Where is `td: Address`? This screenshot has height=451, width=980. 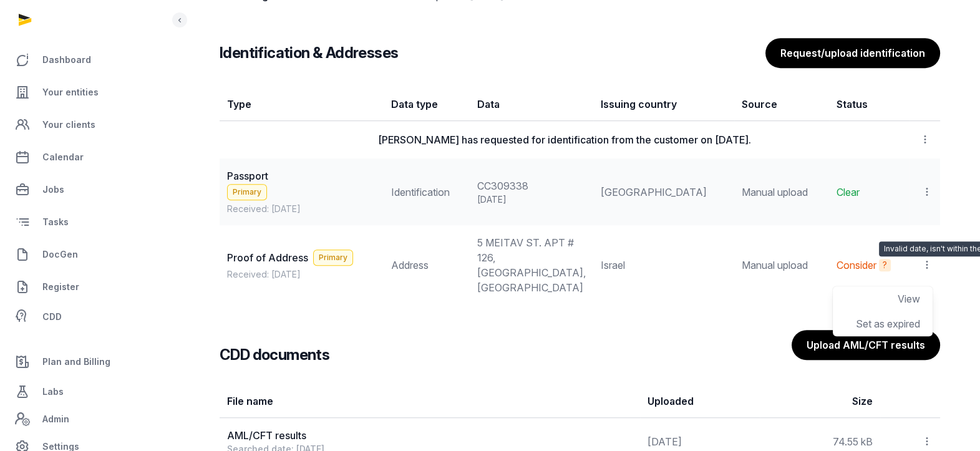
td: Address is located at coordinates (427, 265).